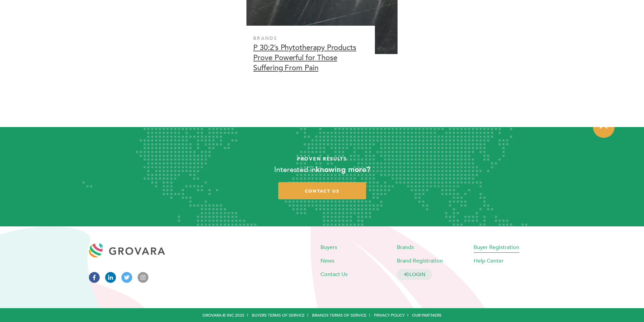 This screenshot has width=644, height=322. What do you see at coordinates (497, 247) in the screenshot?
I see `a: Buyer Registration` at bounding box center [497, 247].